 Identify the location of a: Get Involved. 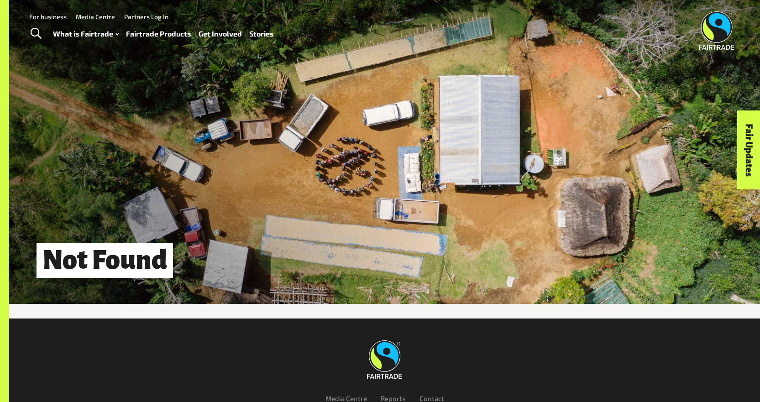
(220, 34).